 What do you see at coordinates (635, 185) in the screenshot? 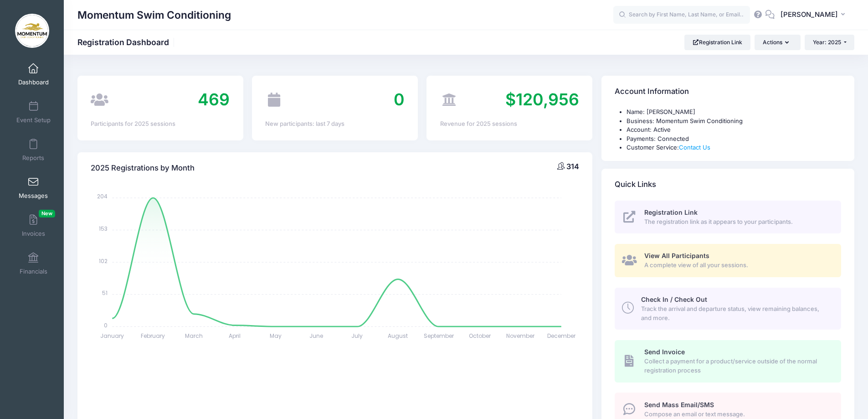
I see `h4: Quick Links` at bounding box center [635, 185].